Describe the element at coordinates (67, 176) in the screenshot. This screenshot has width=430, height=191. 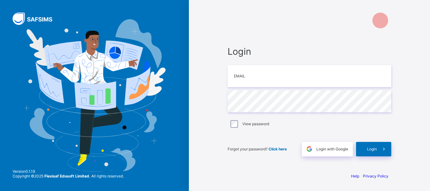
I see `strong: Flexisaf Edusoft Limited.` at that location.